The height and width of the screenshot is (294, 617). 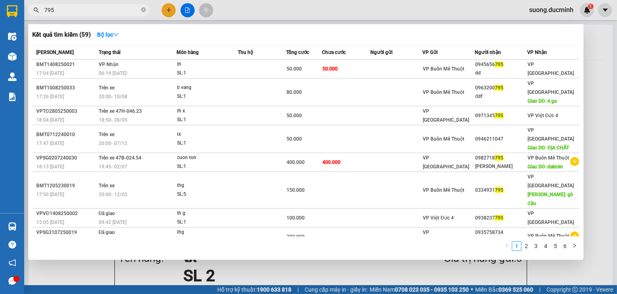 What do you see at coordinates (188, 52) in the screenshot?
I see `span: Món hàng` at bounding box center [188, 52].